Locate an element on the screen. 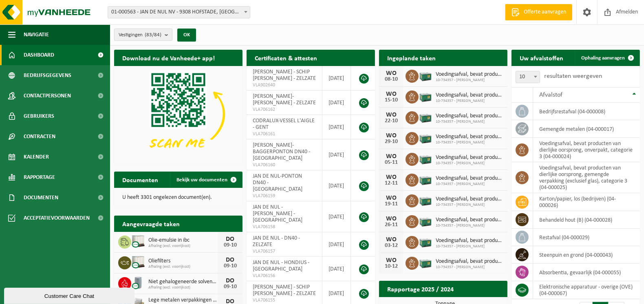  div: 08-10 is located at coordinates (391, 80).